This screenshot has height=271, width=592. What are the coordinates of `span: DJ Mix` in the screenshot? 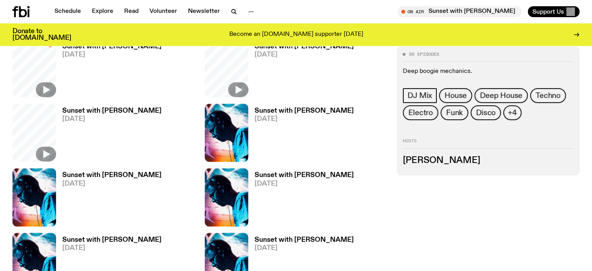 It's located at (420, 96).